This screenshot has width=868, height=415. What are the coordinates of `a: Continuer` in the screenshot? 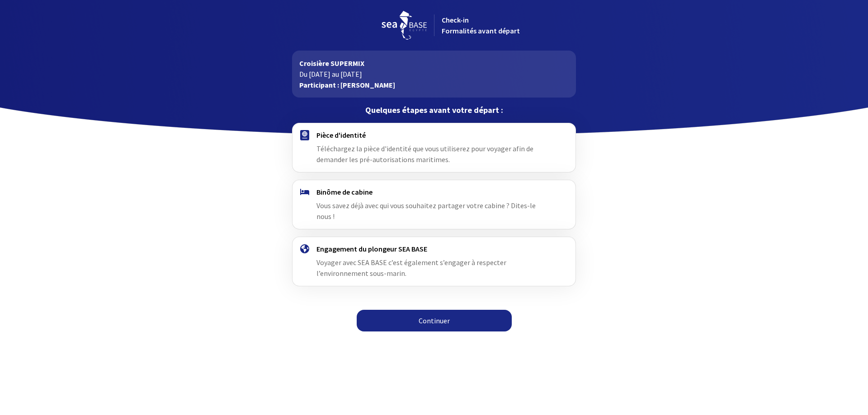 It's located at (434, 321).